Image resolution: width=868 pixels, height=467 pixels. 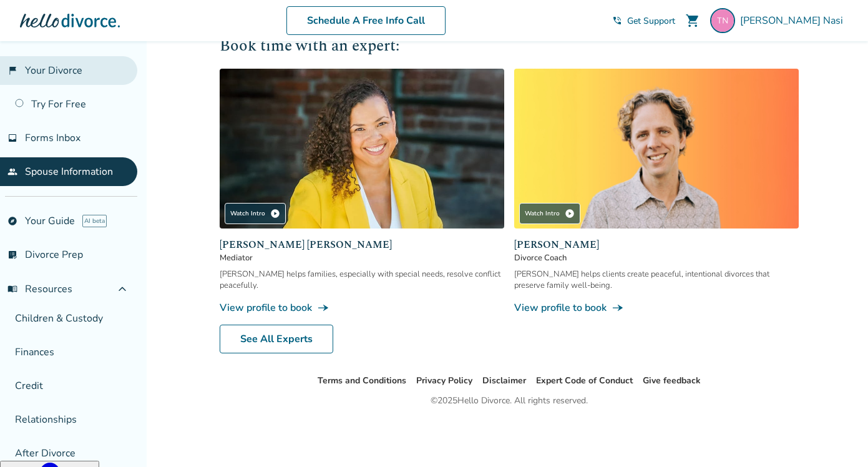 I want to click on img: Claudia Brown Coulter, so click(x=362, y=149).